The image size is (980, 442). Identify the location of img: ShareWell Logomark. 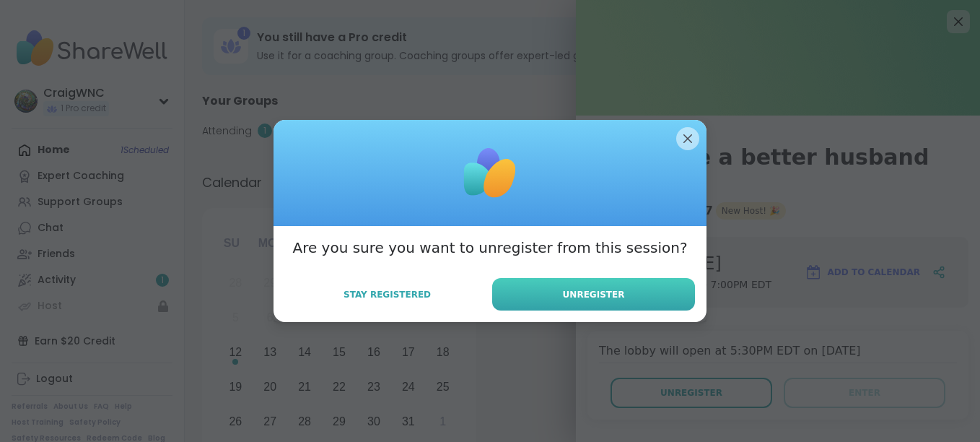
(490, 173).